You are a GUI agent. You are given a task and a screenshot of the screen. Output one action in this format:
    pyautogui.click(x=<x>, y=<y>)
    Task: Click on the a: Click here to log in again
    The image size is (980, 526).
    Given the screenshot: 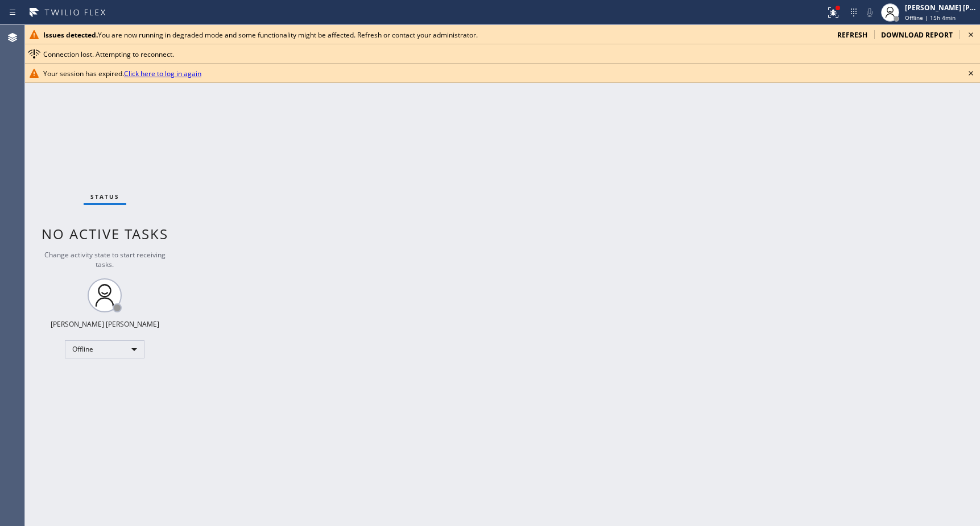 What is the action you would take?
    pyautogui.click(x=163, y=73)
    